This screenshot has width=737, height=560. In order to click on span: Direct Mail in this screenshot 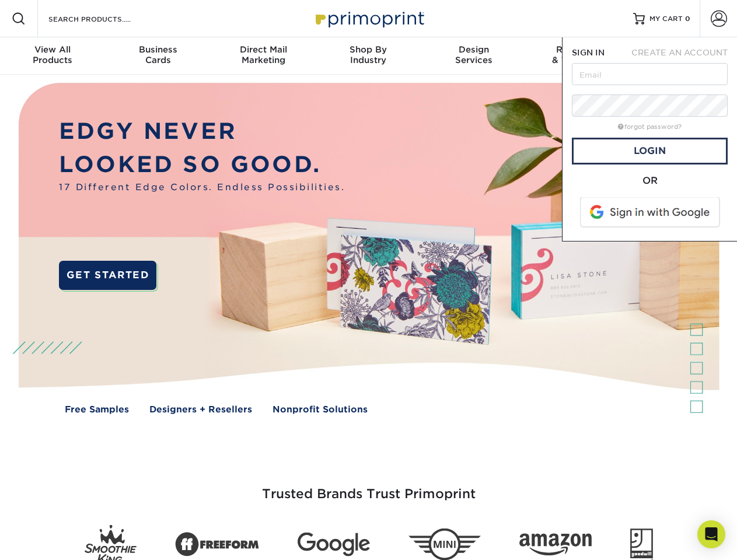, I will do `click(263, 49)`.